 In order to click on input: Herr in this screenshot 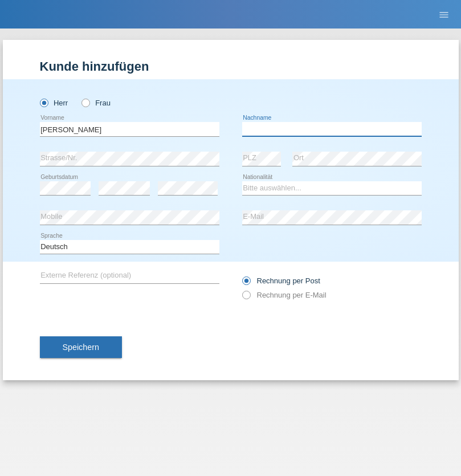, I will do `click(44, 102)`.